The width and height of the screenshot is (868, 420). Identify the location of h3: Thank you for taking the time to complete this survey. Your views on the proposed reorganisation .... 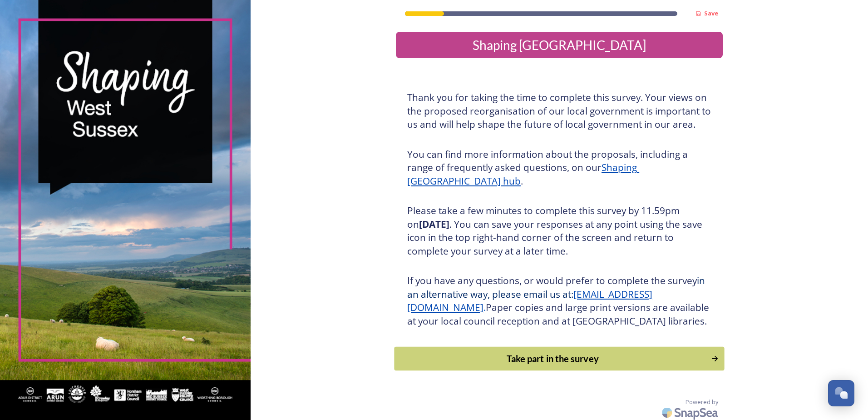
(560, 111).